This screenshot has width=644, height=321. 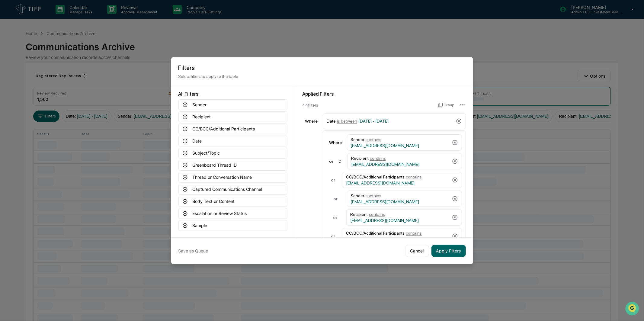 I want to click on button: Subject/Topic, so click(x=233, y=153).